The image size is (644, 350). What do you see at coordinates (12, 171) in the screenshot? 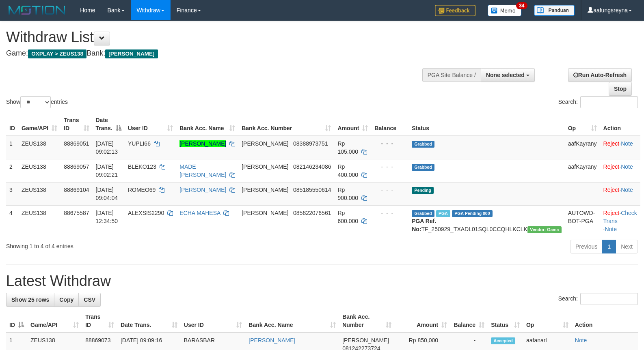
I see `td: 2` at bounding box center [12, 171].